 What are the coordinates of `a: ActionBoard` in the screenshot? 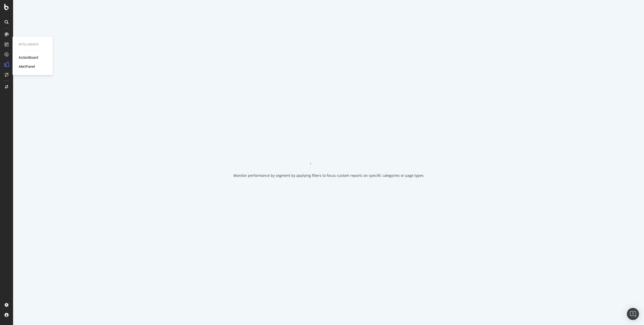 It's located at (29, 58).